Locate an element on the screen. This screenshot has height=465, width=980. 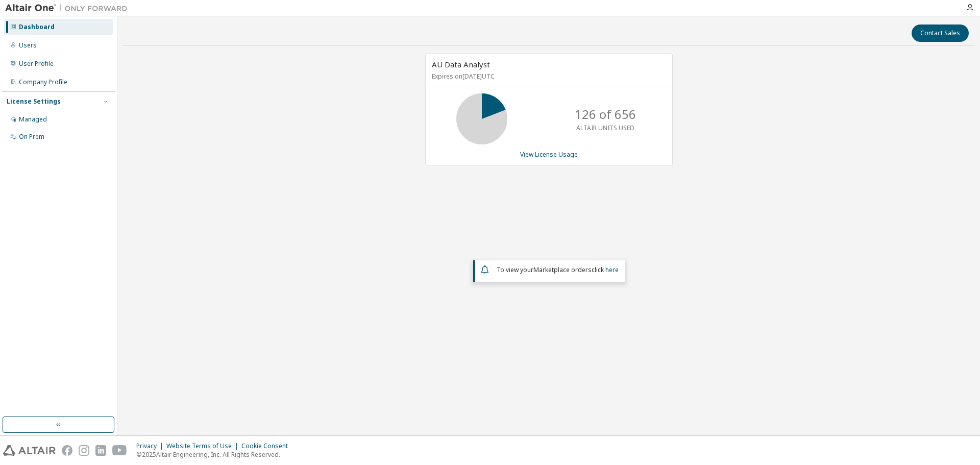
div: Managed is located at coordinates (33, 119).